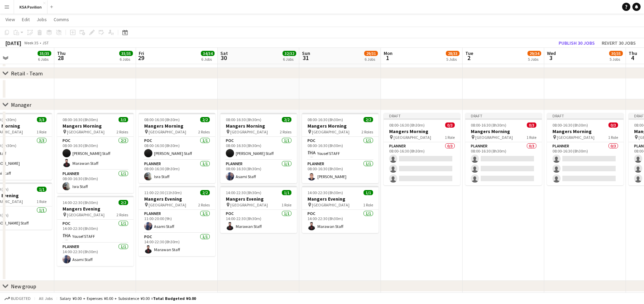 The width and height of the screenshot is (644, 304). I want to click on a: View, so click(10, 19).